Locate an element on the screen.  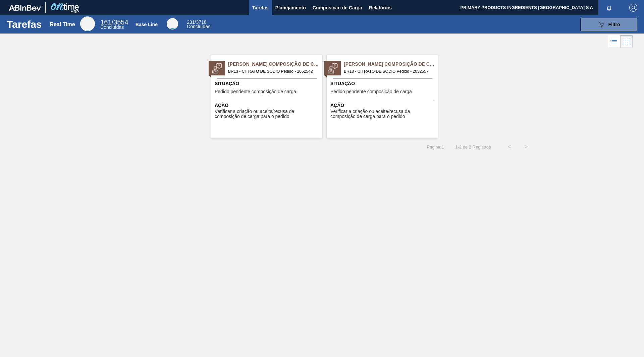
div: Visão em Cards is located at coordinates (627, 41).